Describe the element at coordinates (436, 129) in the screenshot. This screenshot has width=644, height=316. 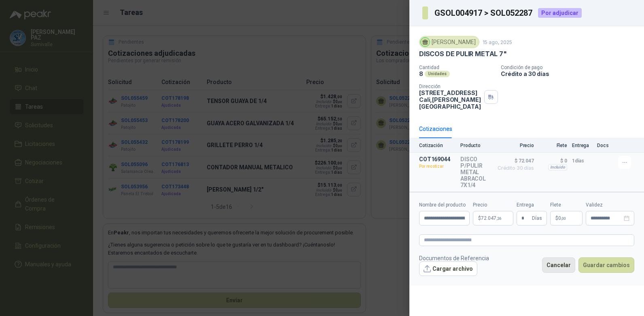
I see `div: Cotizaciones` at that location.